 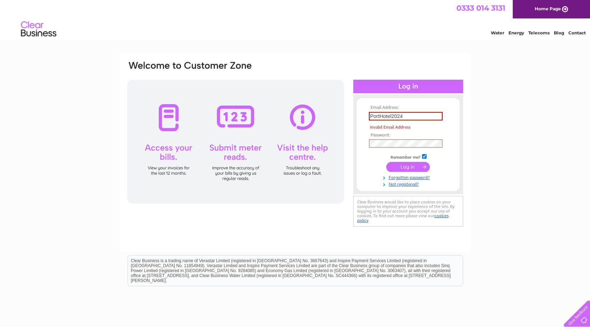 What do you see at coordinates (408, 211) in the screenshot?
I see `div: Clear Business would like to place cookies on your computer to improve your experience of the sit...` at bounding box center [408, 211].